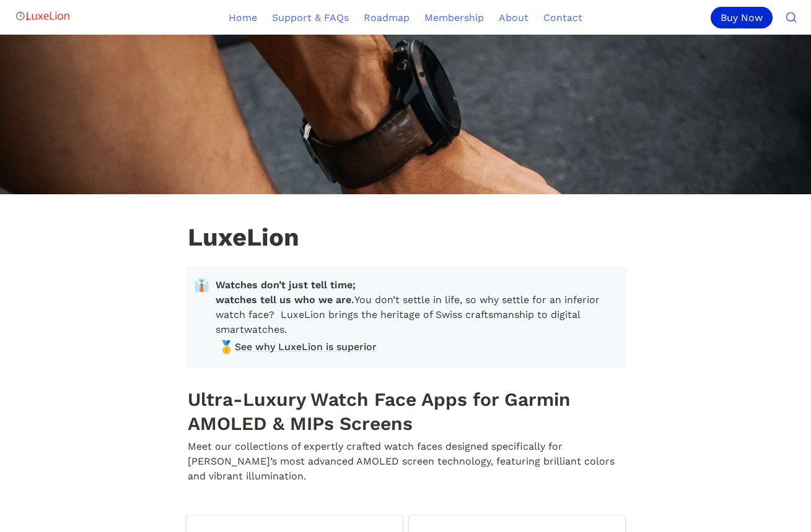  I want to click on a: 🥇See why LuxeLion is superior, so click(415, 347).